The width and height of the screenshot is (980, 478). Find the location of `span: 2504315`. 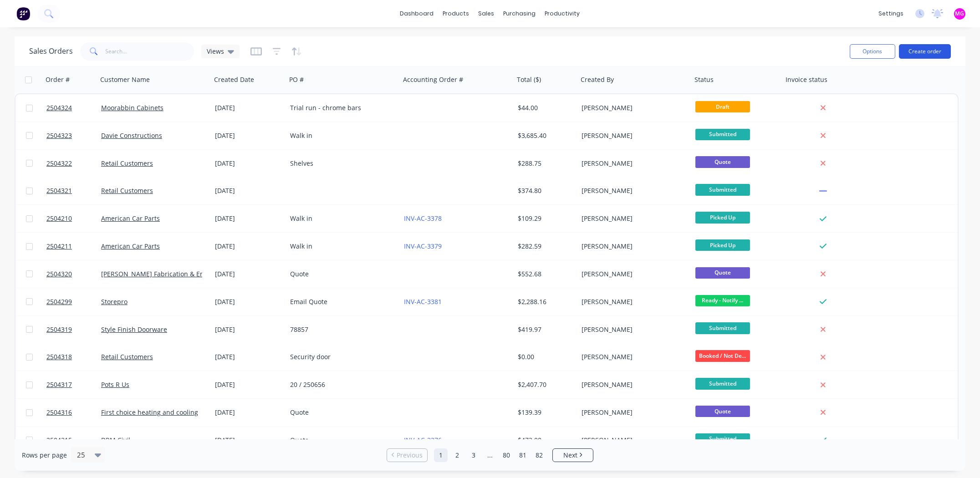

span: 2504315 is located at coordinates (59, 440).